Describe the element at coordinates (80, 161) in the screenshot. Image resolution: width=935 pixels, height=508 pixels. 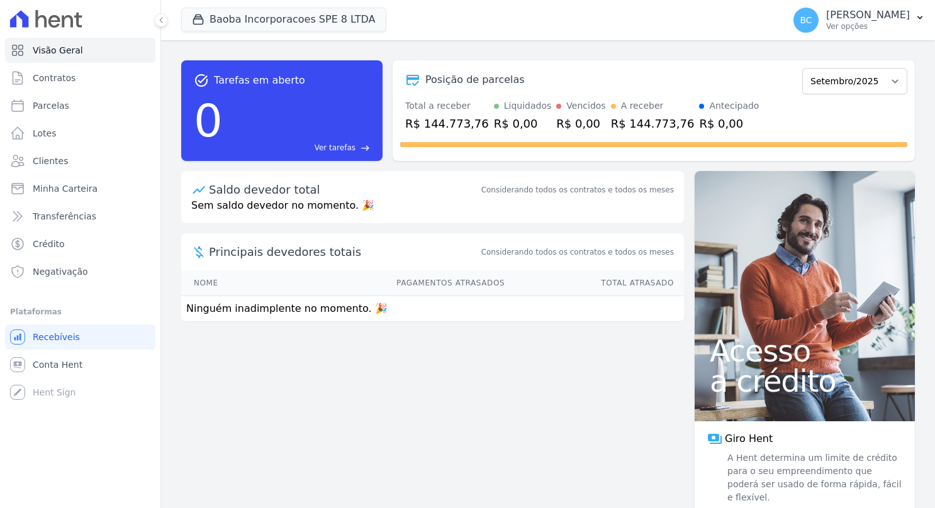
I see `a: Clientes` at that location.